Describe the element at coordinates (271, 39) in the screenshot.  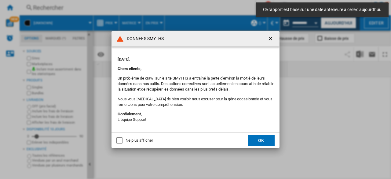
I see `button: getI18NText('BUTTONS.CLOSE_DIALOG')` at that location.